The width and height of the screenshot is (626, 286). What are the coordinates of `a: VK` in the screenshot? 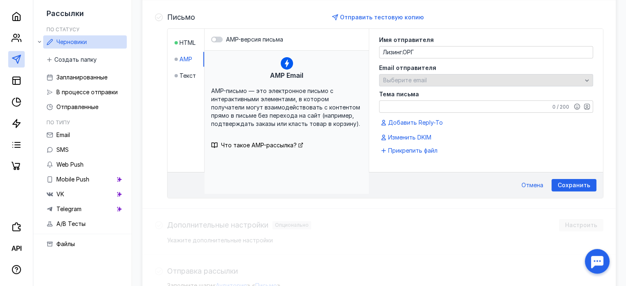 It's located at (85, 194).